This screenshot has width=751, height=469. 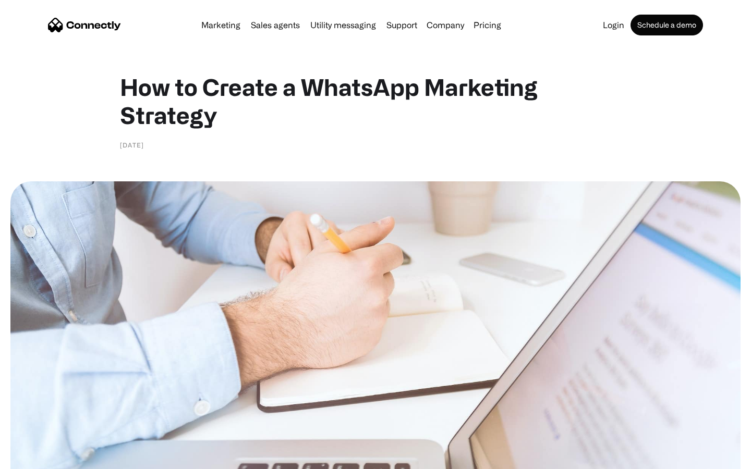 I want to click on h1: How to Create a WhatsApp Marketing Strategy, so click(x=376, y=101).